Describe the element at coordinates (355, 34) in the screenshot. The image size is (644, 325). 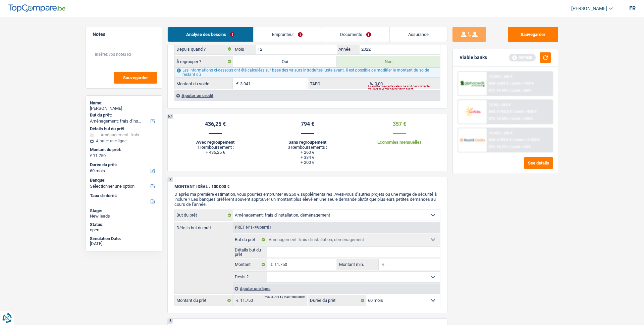
I see `a: Documents` at that location.